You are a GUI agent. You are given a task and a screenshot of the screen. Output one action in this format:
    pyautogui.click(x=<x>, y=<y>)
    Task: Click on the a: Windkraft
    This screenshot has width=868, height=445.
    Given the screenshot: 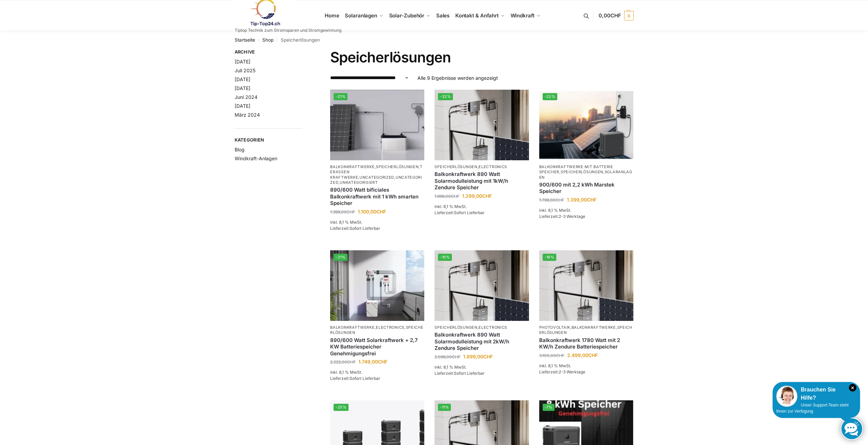 What is the action you would take?
    pyautogui.click(x=525, y=15)
    